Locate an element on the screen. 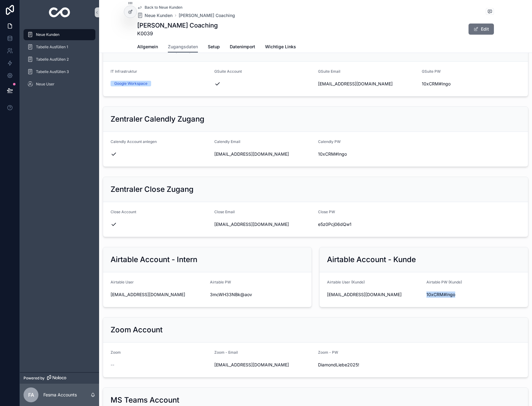 Image resolution: width=532 pixels, height=406 pixels. span: Datenimport is located at coordinates (243, 46).